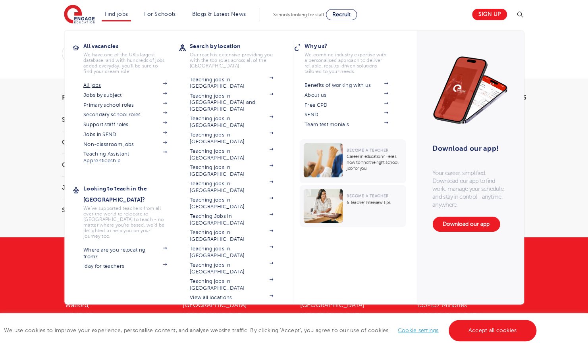 Image resolution: width=588 pixels, height=348 pixels. What do you see at coordinates (418, 330) in the screenshot?
I see `a: Cookie settings` at bounding box center [418, 330].